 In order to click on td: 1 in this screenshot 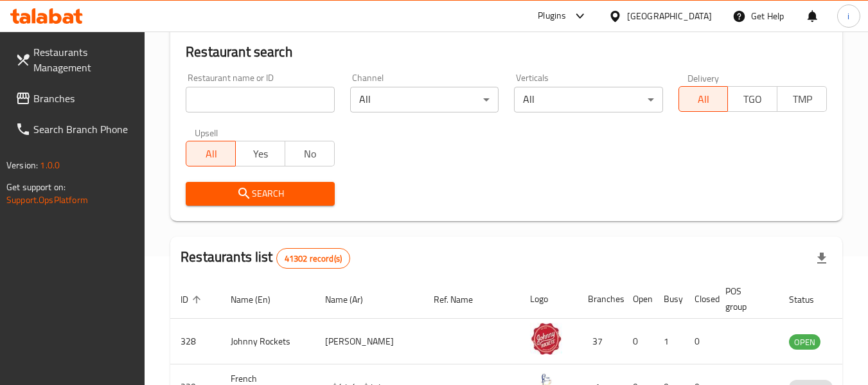, I will do `click(669, 341)`.